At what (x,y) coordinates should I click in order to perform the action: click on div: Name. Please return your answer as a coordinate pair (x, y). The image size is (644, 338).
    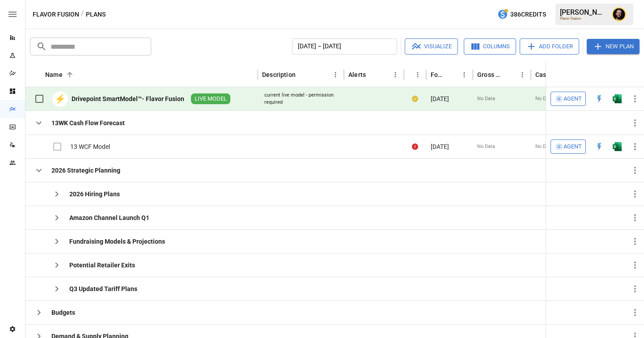
    Looking at the image, I should click on (54, 75).